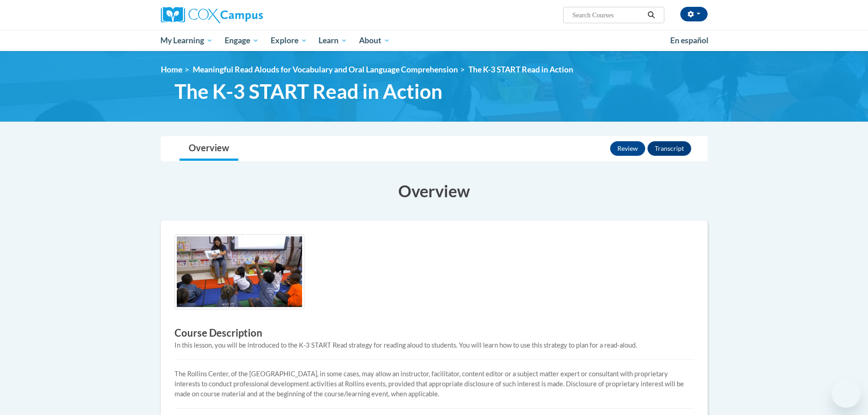  Describe the element at coordinates (187, 41) in the screenshot. I see `a: My Learning` at that location.